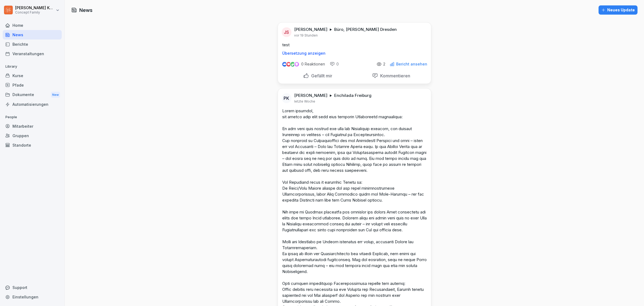 The width and height of the screenshot is (644, 306). I want to click on div: Veranstaltungen, so click(32, 54).